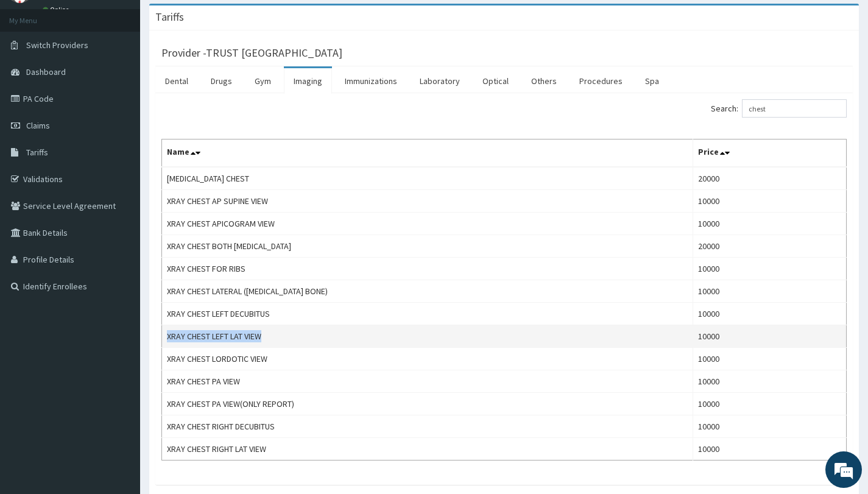 Image resolution: width=868 pixels, height=494 pixels. Describe the element at coordinates (769, 154) in the screenshot. I see `th: Price` at that location.